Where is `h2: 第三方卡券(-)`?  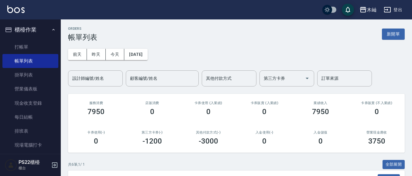 h2: 第三方卡券(-) is located at coordinates (152, 132).